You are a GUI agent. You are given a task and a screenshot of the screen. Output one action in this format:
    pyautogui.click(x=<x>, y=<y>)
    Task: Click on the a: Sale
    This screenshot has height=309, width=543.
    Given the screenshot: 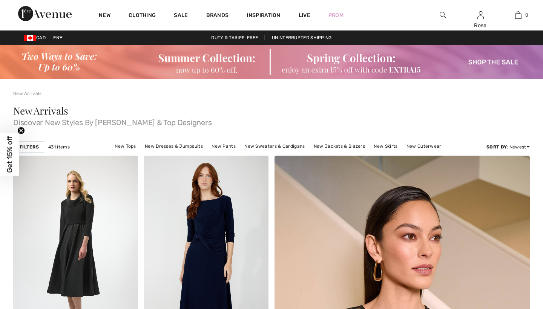 What is the action you would take?
    pyautogui.click(x=181, y=16)
    